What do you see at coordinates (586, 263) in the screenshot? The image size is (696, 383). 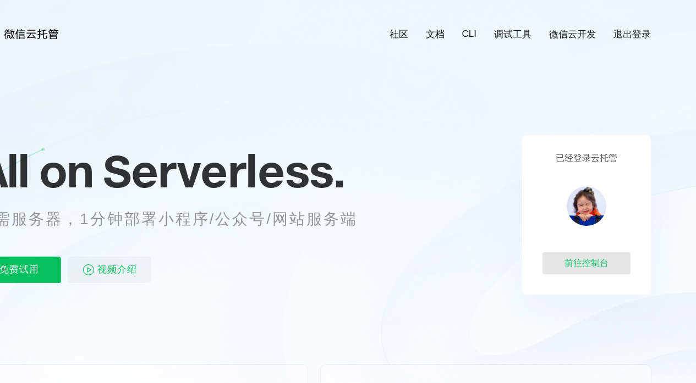 I see `div: 前往控制台` at bounding box center [586, 263].